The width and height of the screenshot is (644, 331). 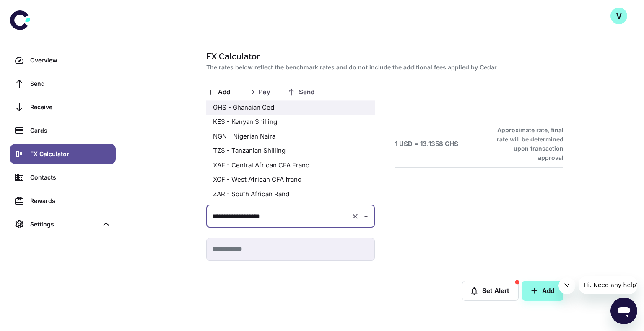 What do you see at coordinates (63, 154) in the screenshot?
I see `a: FX Calculator` at bounding box center [63, 154].